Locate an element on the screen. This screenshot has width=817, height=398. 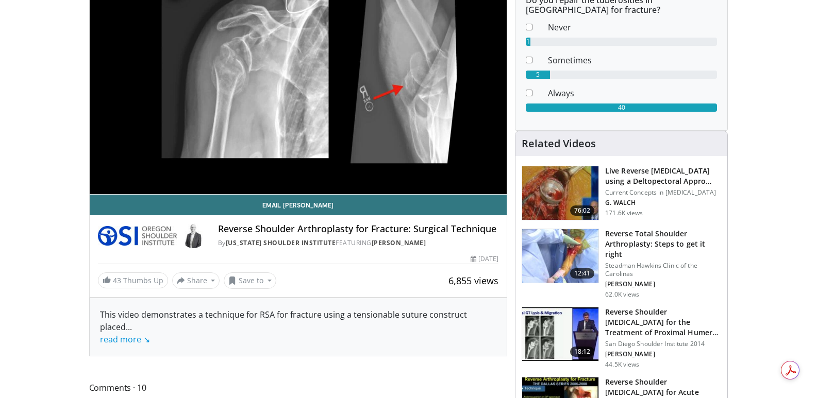
div: 5 is located at coordinates (537, 75).